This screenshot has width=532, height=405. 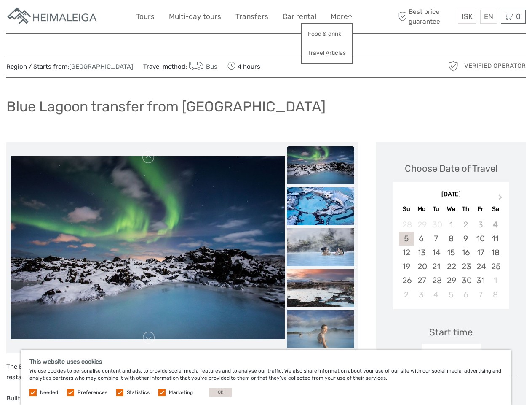 What do you see at coordinates (421, 280) in the screenshot?
I see `div: Choose Monday, October 27th, 2025` at bounding box center [421, 280].